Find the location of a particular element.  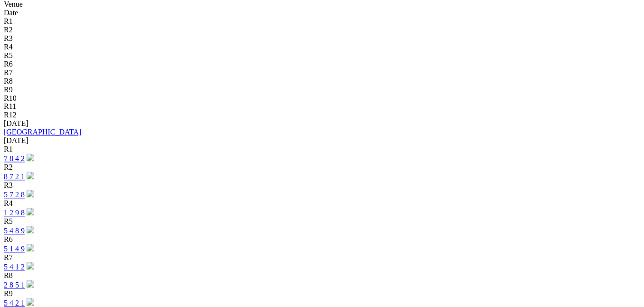

a: 2 8 5 1 is located at coordinates (15, 285).